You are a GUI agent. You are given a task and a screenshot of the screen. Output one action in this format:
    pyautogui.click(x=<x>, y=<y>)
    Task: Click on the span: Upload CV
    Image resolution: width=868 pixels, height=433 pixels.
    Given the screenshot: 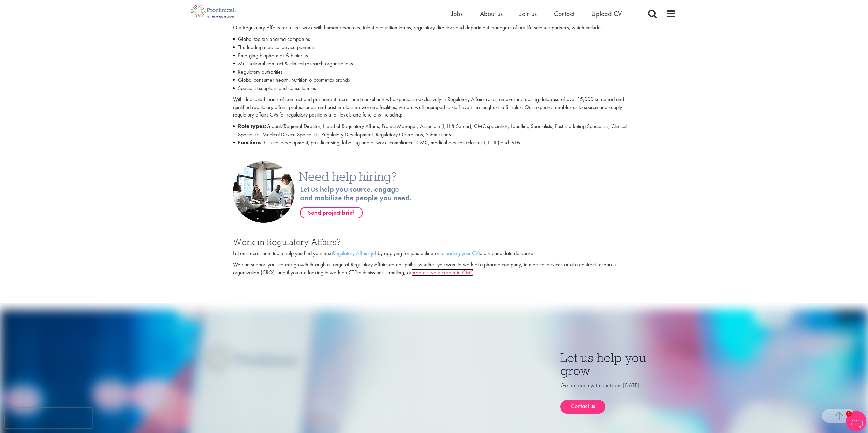 What is the action you would take?
    pyautogui.click(x=607, y=14)
    